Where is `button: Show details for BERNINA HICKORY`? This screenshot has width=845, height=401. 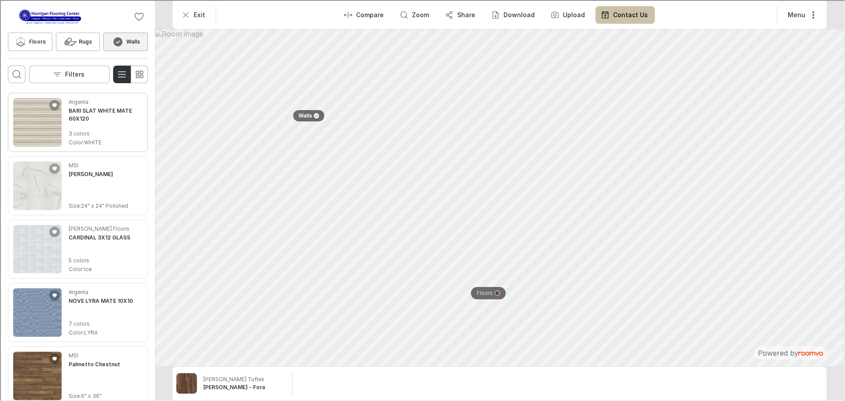
button: Show details for BERNINA HICKORY is located at coordinates (244, 382).